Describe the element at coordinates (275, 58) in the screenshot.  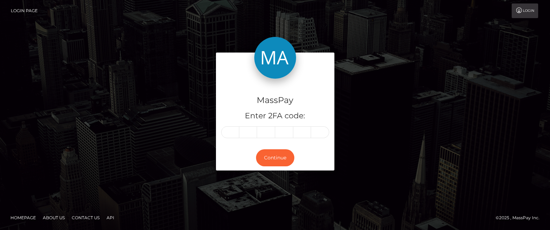
I see `img: MassPay` at that location.